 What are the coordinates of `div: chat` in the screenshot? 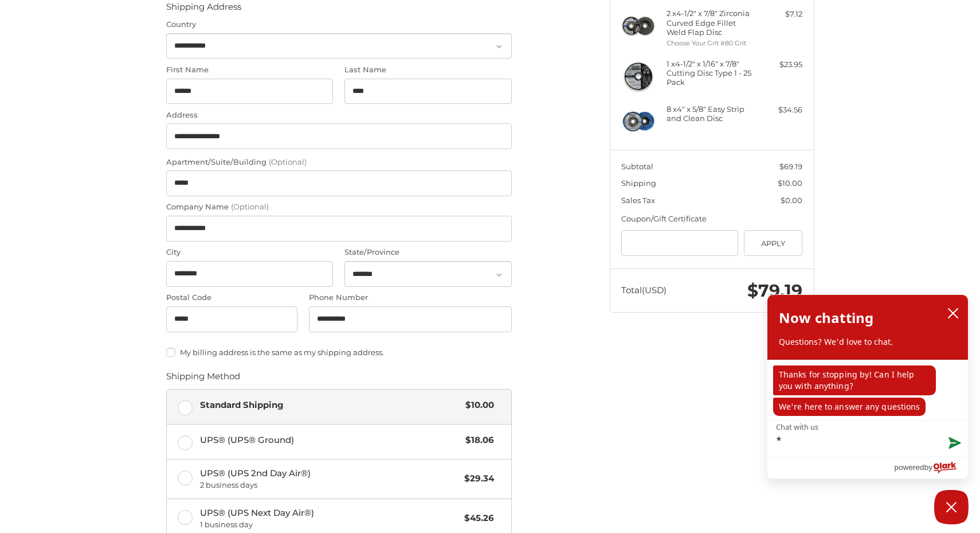 It's located at (868, 390).